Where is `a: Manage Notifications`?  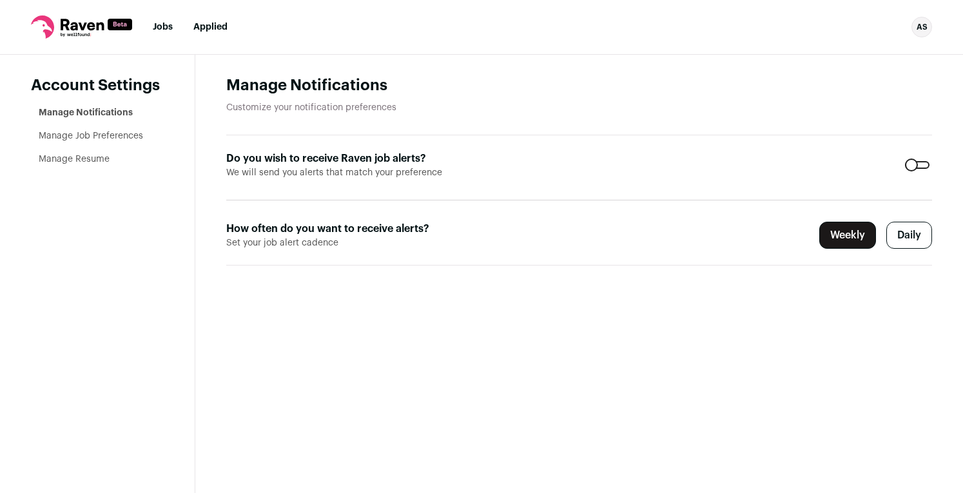 a: Manage Notifications is located at coordinates (86, 113).